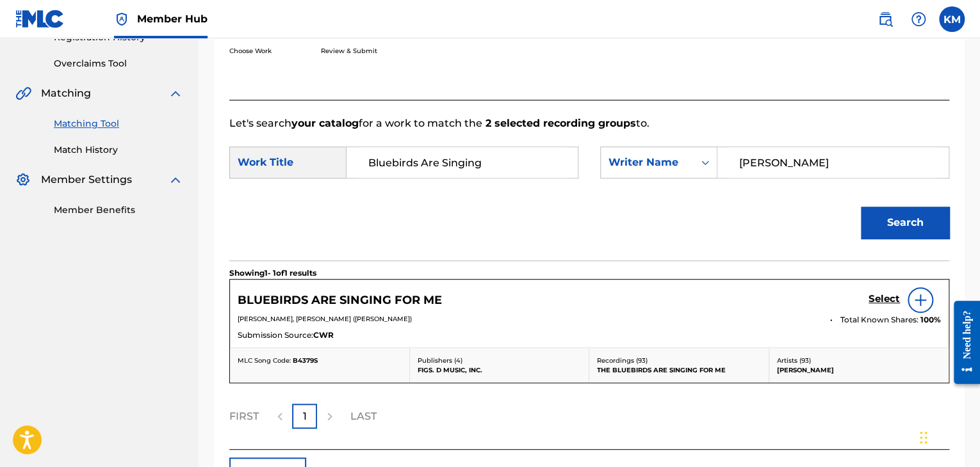 The height and width of the screenshot is (467, 980). Describe the element at coordinates (919, 19) in the screenshot. I see `img: help` at that location.